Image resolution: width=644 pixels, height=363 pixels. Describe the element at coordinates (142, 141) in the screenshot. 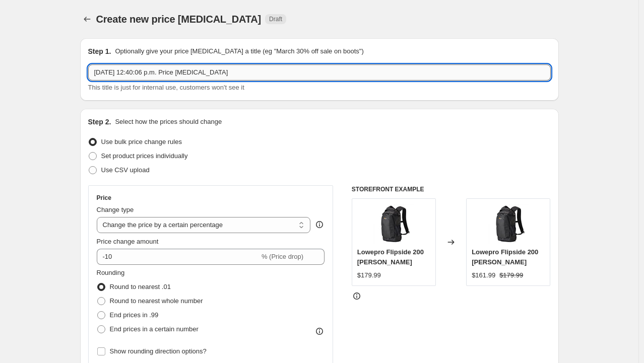

I see `span: Use bulk price change rules` at that location.